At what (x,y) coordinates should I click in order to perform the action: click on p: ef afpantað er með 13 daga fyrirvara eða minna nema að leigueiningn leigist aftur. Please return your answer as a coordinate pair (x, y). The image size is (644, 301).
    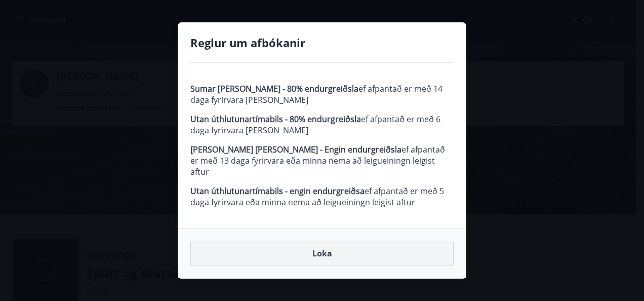
    Looking at the image, I should click on (322, 161).